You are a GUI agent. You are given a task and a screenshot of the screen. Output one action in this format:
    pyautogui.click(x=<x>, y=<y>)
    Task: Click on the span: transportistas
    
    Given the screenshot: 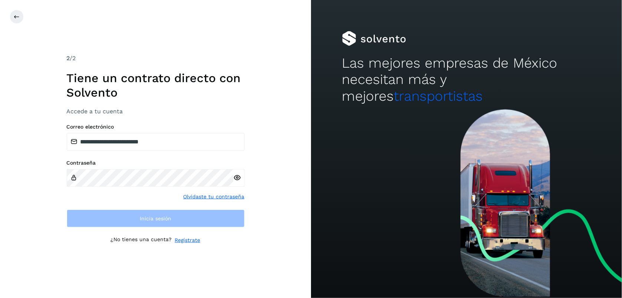 What is the action you would take?
    pyautogui.click(x=439, y=96)
    